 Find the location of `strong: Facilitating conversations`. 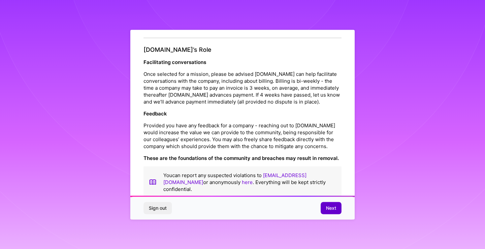

strong: Facilitating conversations is located at coordinates (175, 62).